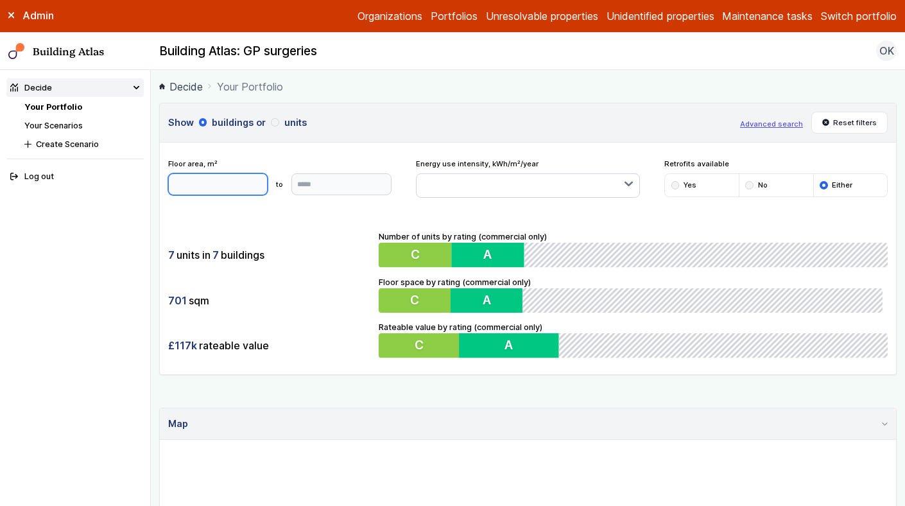 Image resolution: width=905 pixels, height=506 pixels. What do you see at coordinates (633, 249) in the screenshot?
I see `div: Number of units by rating (commercial only)` at bounding box center [633, 249].